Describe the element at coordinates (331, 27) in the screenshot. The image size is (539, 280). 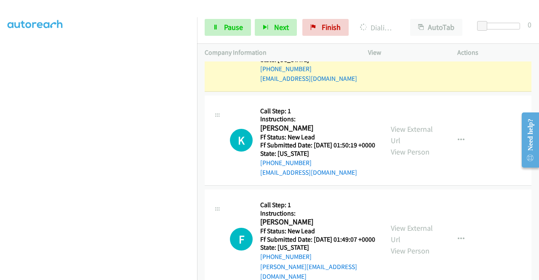
I see `span: Finish` at that location.